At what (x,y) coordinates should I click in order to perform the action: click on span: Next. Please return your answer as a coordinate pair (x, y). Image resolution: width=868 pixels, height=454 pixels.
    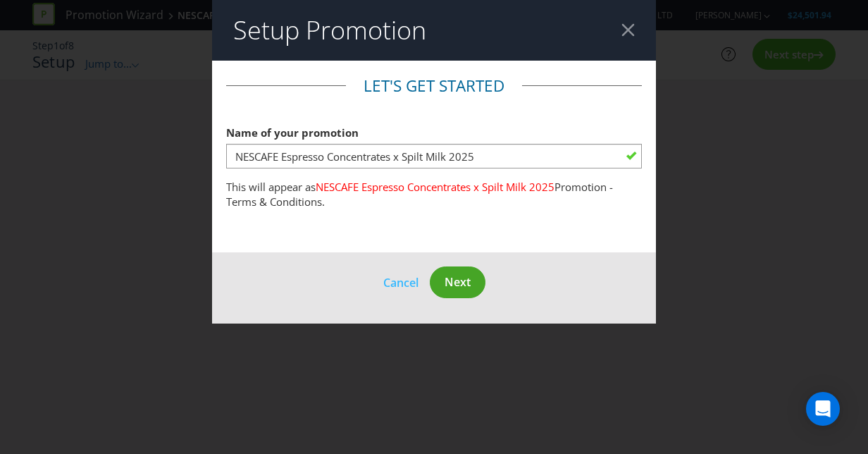
    Looking at the image, I should click on (457, 282).